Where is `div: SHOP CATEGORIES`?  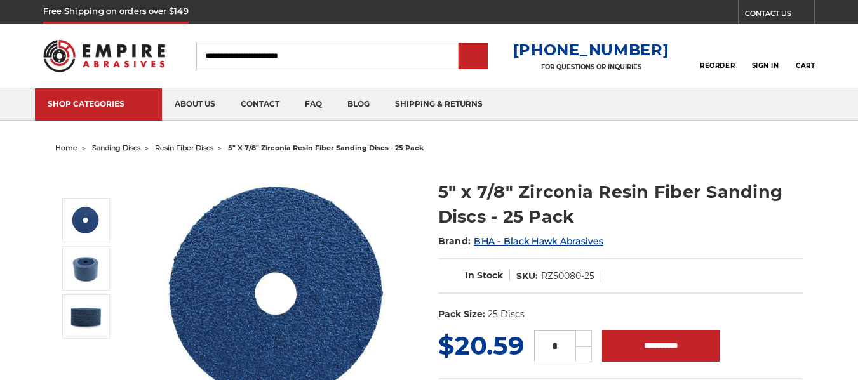
div: SHOP CATEGORIES is located at coordinates (98, 104).